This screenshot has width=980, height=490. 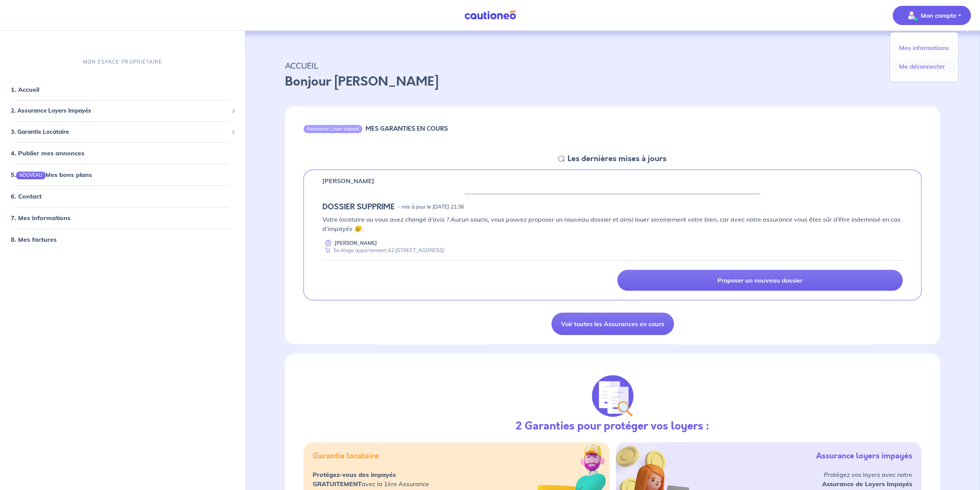 What do you see at coordinates (123, 239) in the screenshot?
I see `div: 8. Mes factures` at bounding box center [123, 239].